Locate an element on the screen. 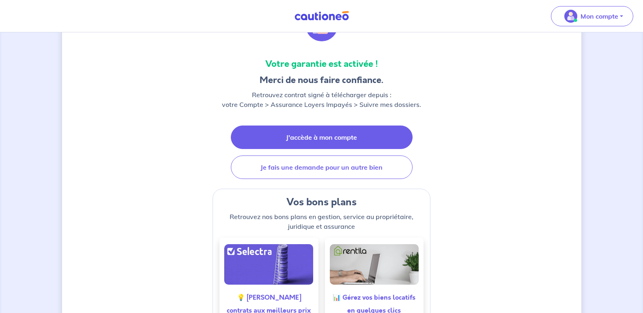 Image resolution: width=643 pixels, height=313 pixels. h4: Vos bons plans is located at coordinates (322, 202).